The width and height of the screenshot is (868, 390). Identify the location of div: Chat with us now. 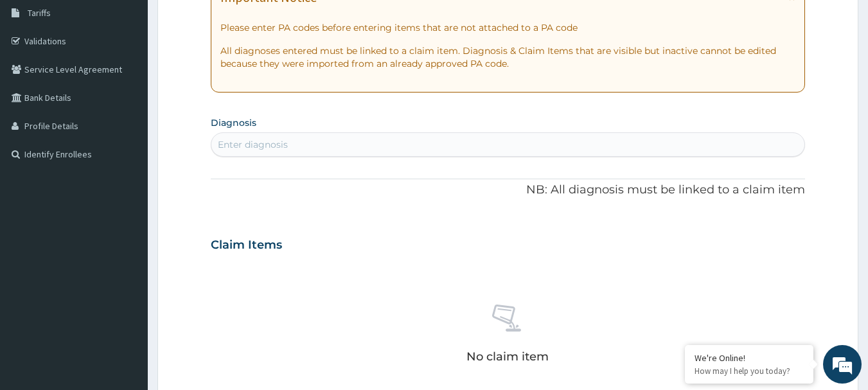
(142, 80).